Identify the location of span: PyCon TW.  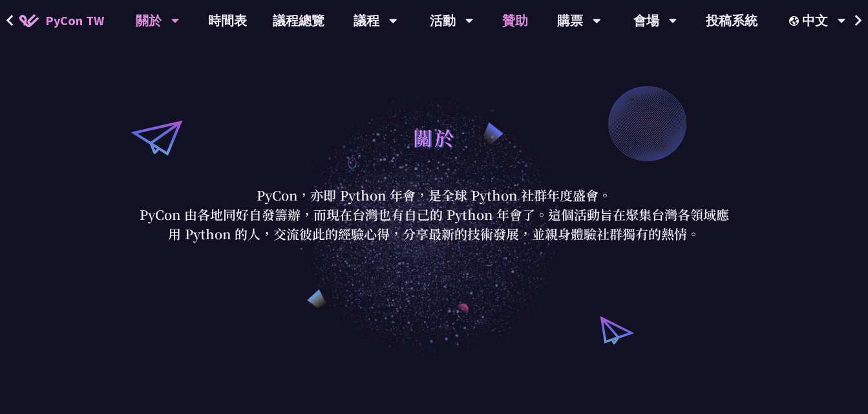
(74, 21).